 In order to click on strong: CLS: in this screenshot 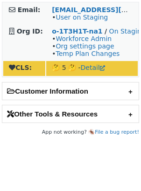, I will do `click(20, 68)`.